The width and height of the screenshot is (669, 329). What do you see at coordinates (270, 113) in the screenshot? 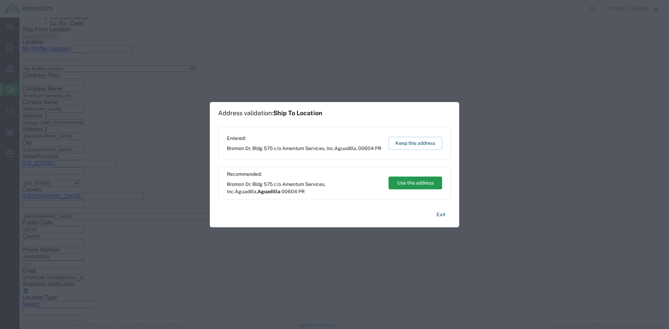
I see `h1: Address validation:` at bounding box center [270, 113].